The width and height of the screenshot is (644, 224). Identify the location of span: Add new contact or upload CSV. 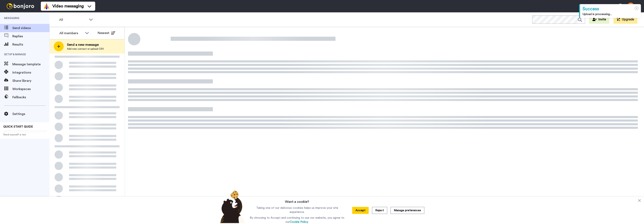
(85, 49).